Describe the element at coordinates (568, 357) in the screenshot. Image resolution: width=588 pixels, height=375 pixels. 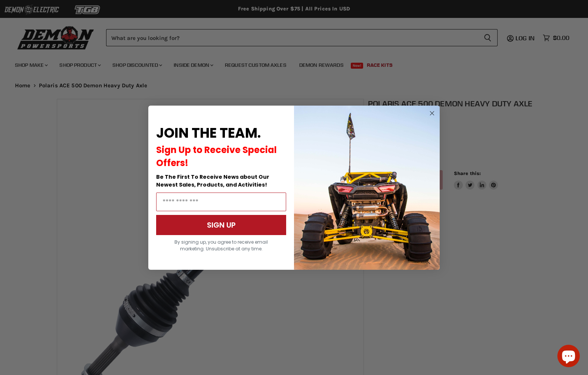
I see `inbox-online-store-chat: Shopify online store chat` at that location.